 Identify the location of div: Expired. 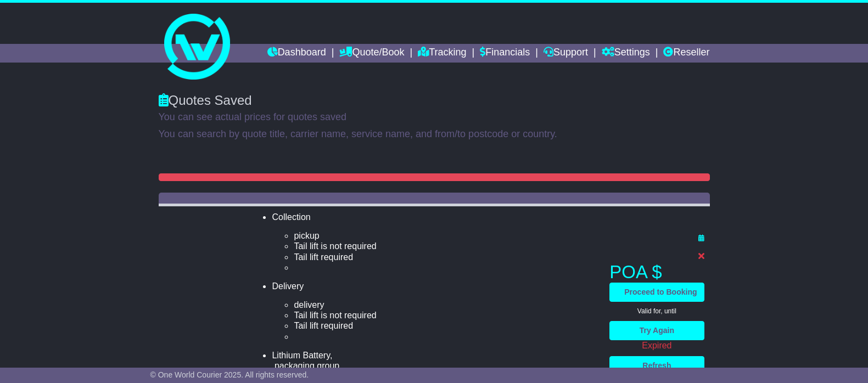
(657, 345).